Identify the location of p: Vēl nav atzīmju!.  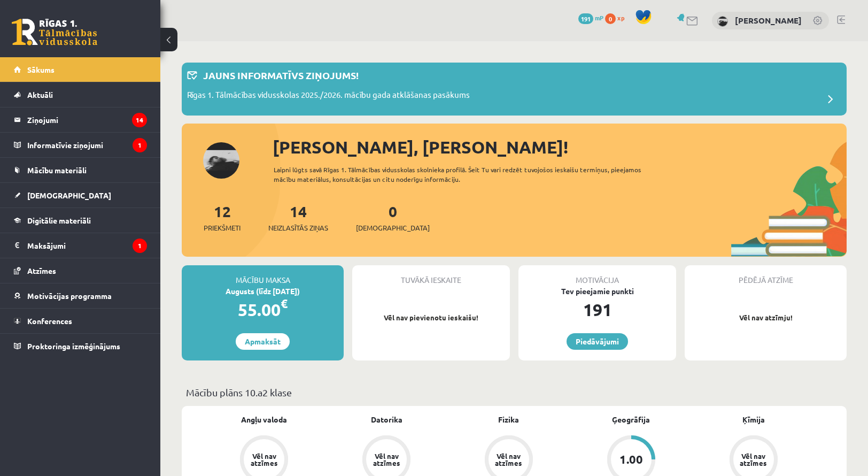
(765, 318).